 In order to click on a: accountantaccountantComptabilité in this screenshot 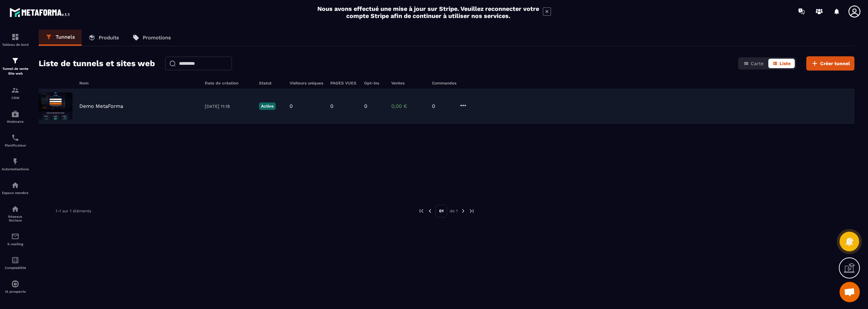, I will do `click(15, 263)`.